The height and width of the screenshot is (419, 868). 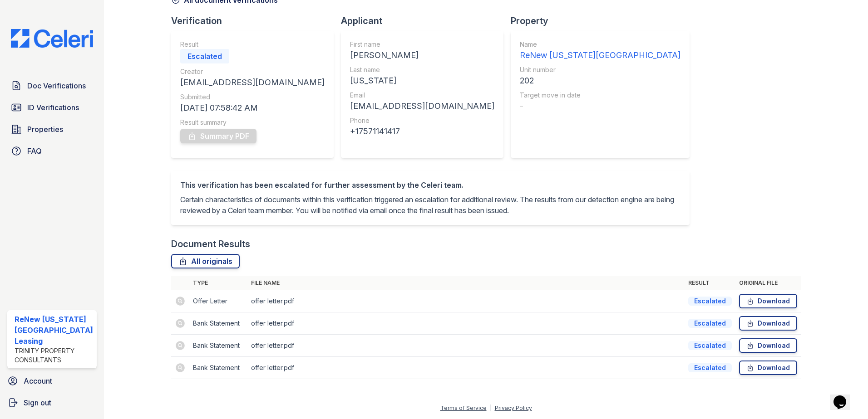 I want to click on a: Privacy Policy, so click(x=514, y=408).